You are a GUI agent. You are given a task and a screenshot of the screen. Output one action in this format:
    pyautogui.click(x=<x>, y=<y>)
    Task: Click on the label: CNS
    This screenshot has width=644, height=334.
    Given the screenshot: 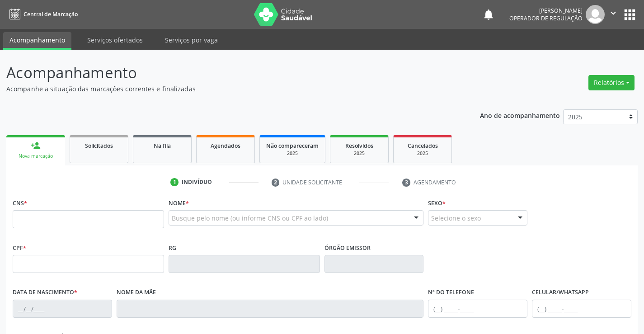 What is the action you would take?
    pyautogui.click(x=20, y=203)
    